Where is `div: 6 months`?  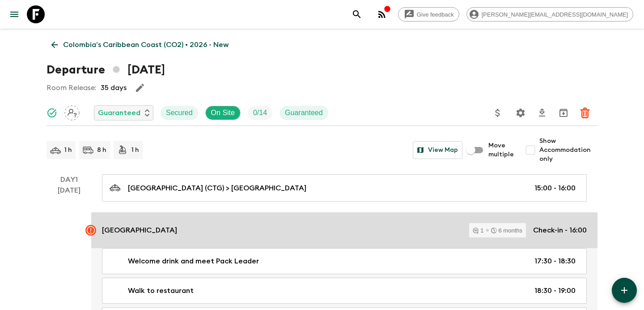 div: 6 months is located at coordinates (506, 230).